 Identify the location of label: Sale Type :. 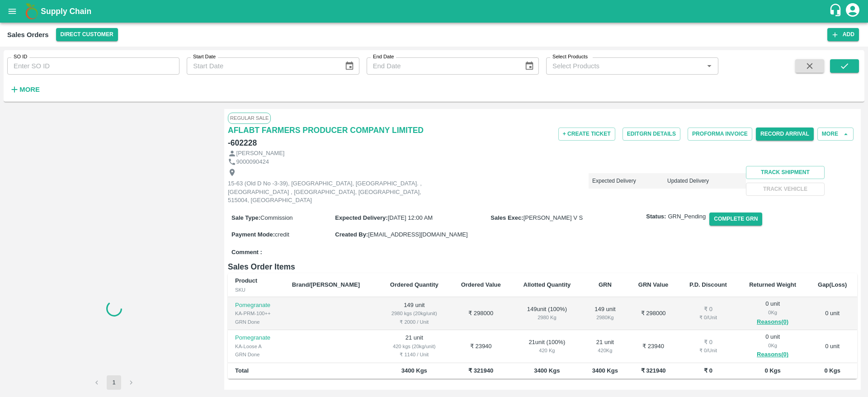
(246, 217).